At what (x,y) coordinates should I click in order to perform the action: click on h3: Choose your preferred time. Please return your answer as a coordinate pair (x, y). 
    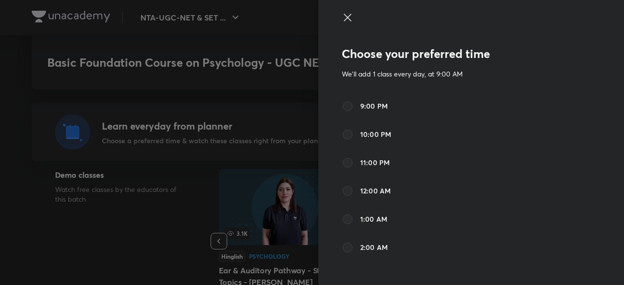
    Looking at the image, I should click on (443, 54).